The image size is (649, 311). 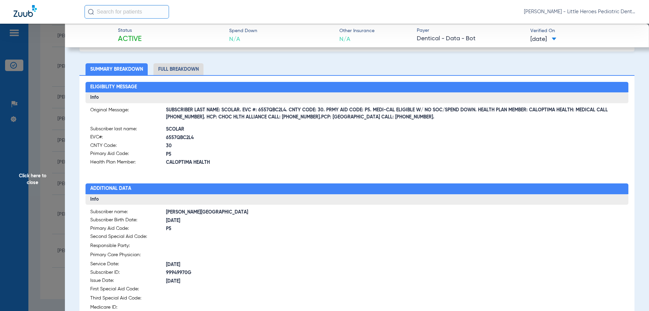 I want to click on span: Subscriber ID:, so click(x=128, y=273).